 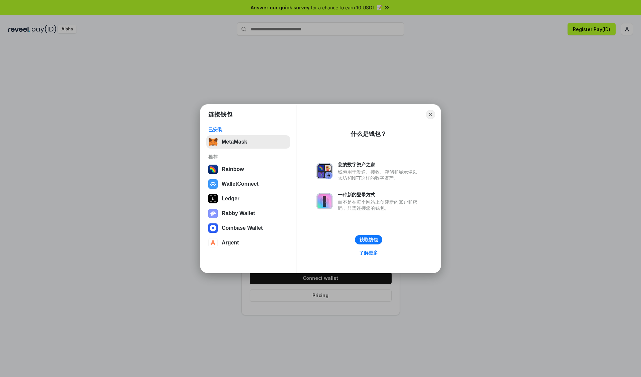 What do you see at coordinates (368, 240) in the screenshot?
I see `div: 获取钱包` at bounding box center [368, 240].